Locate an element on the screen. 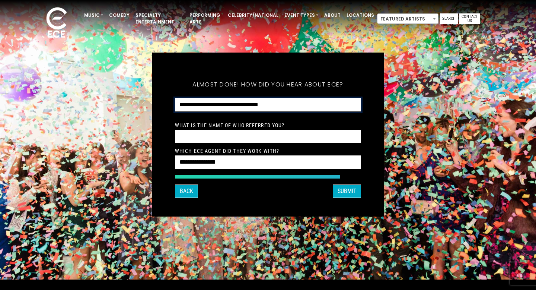  label: What is the Name of Who Referred You? is located at coordinates (230, 125).